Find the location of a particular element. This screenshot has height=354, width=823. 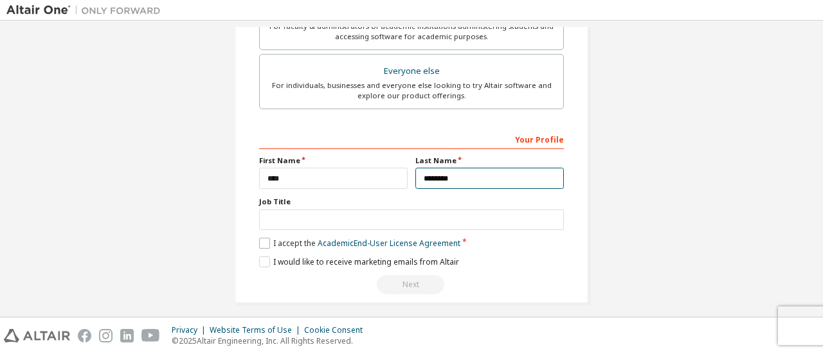

img: facebook.svg is located at coordinates (84, 336).